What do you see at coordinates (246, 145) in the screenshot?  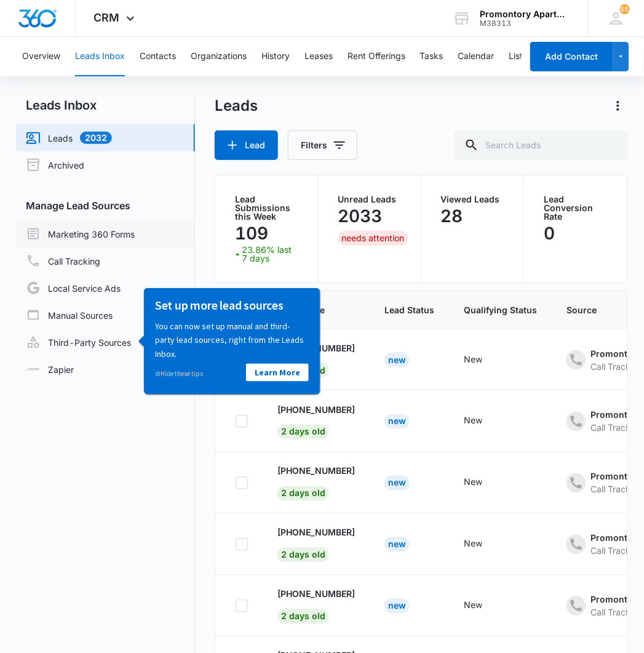 I see `button: Lead` at bounding box center [246, 145].